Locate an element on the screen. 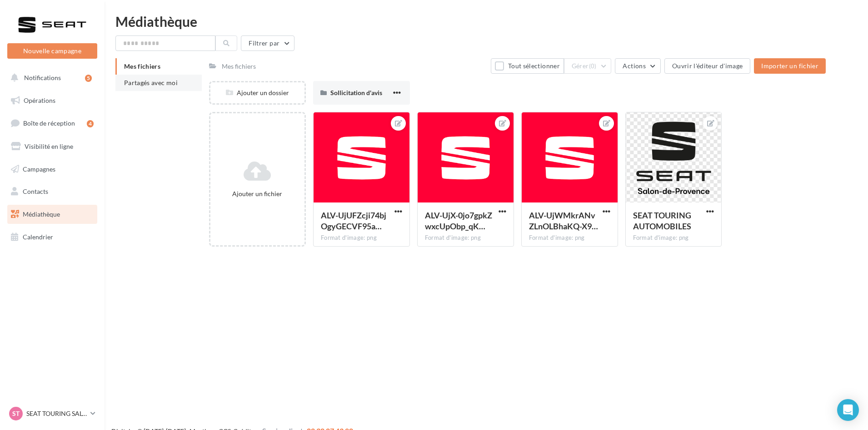  span: ST is located at coordinates (16, 414).